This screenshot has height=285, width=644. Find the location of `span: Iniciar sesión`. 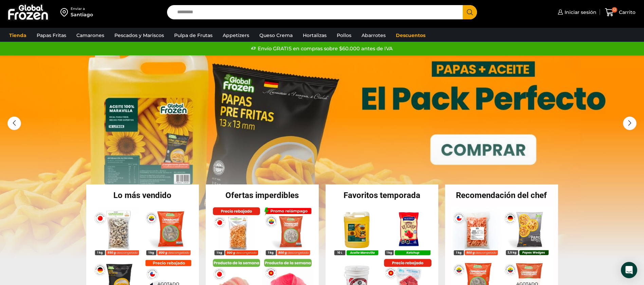

span: Iniciar sesión is located at coordinates (579, 12).